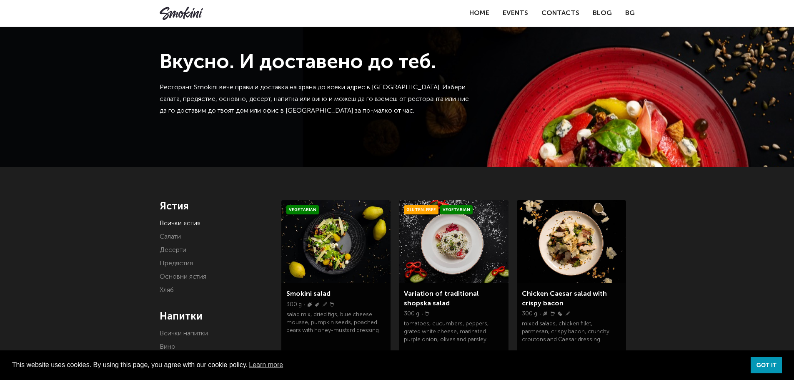  What do you see at coordinates (539, 354) in the screenshot?
I see `span: 13.90 lev` at bounding box center [539, 354].